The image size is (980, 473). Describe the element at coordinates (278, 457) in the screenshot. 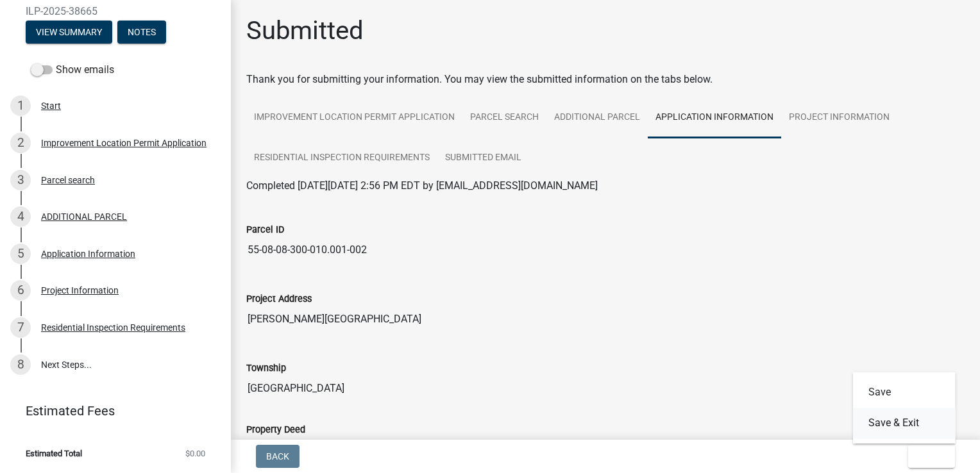

I see `button: Back` at that location.